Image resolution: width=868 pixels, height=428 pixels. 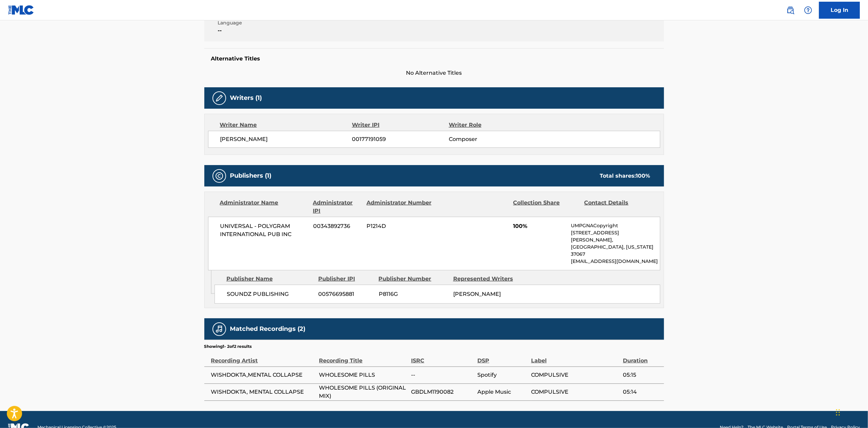 What do you see at coordinates (219, 329) in the screenshot?
I see `img: Matched Recordings` at bounding box center [219, 329].